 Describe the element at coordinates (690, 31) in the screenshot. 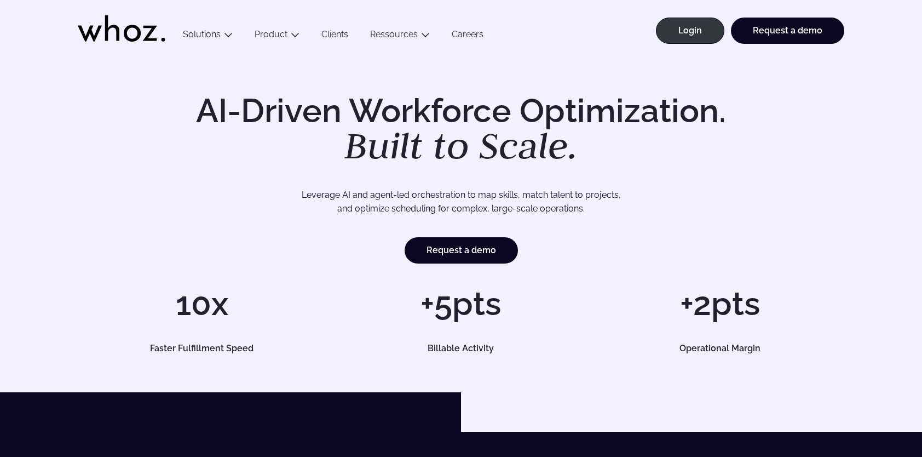

I see `a: Login` at that location.